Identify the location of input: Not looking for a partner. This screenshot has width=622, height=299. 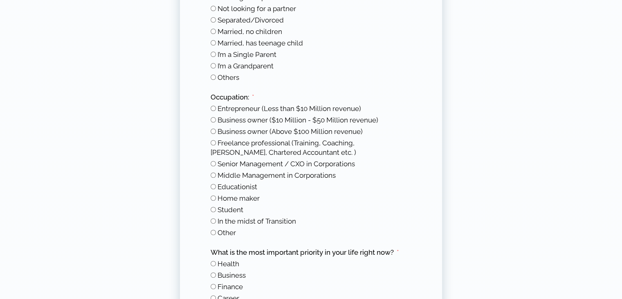
(213, 8).